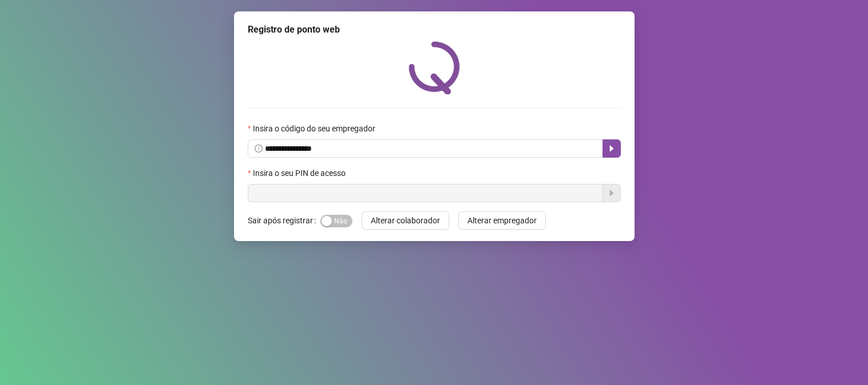  What do you see at coordinates (611, 149) in the screenshot?
I see `span: caret-right` at bounding box center [611, 149].